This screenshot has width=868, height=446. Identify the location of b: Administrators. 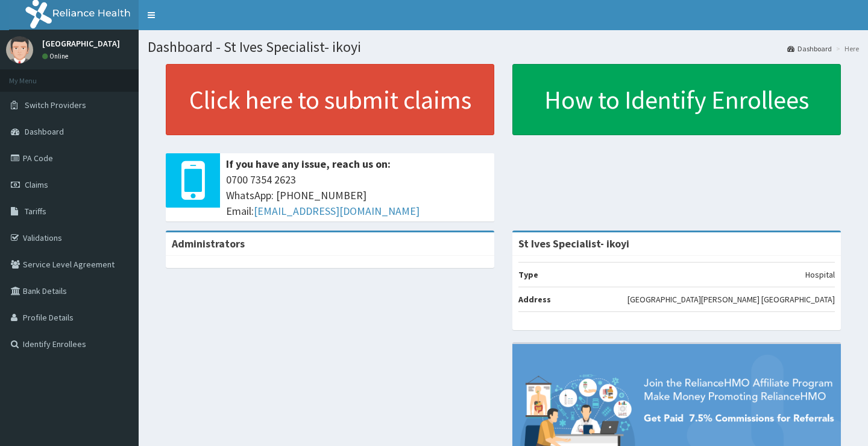
(208, 243).